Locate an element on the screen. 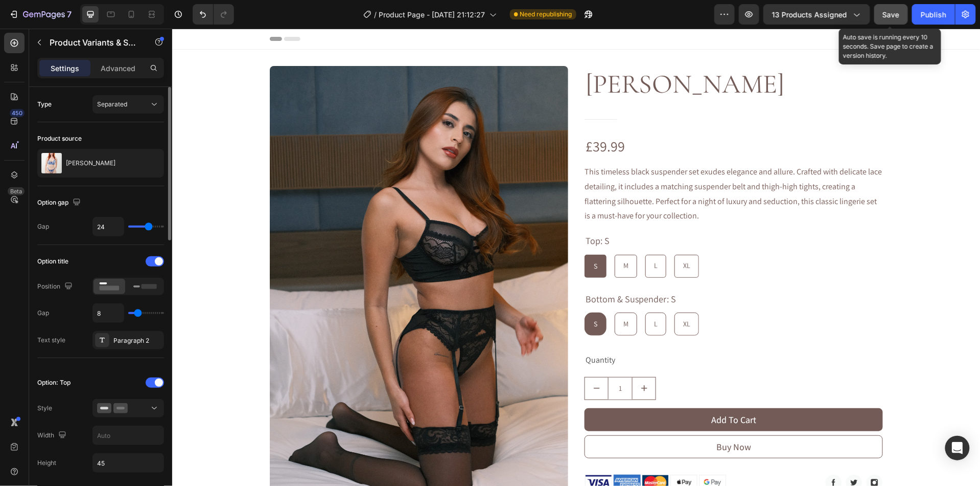  div: Quantity is located at coordinates (562, 331).